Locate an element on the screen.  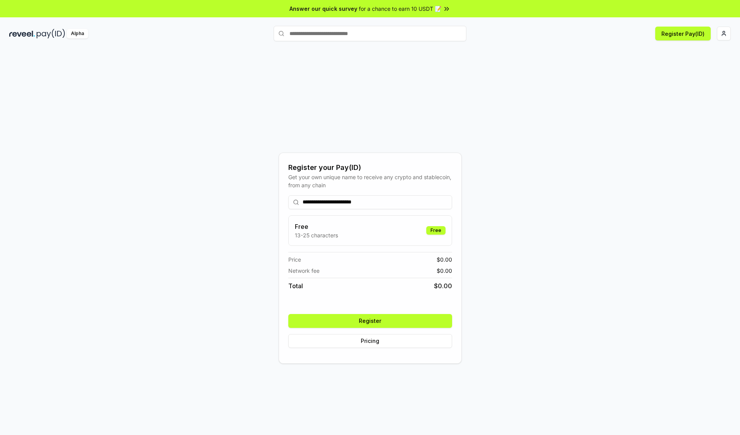
span: Total is located at coordinates (296, 286).